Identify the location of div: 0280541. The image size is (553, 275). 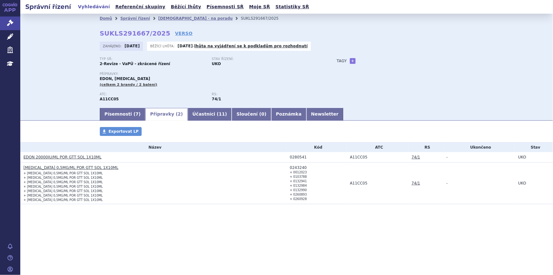
(319, 157).